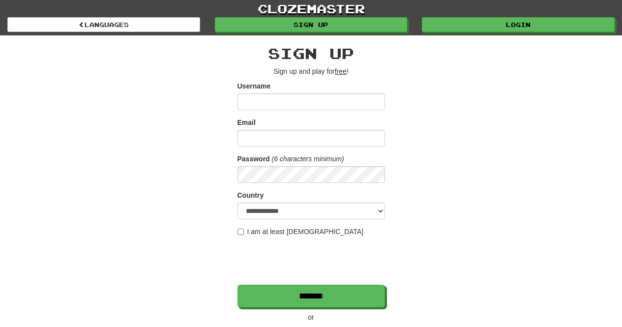  What do you see at coordinates (104, 25) in the screenshot?
I see `a: Languages` at bounding box center [104, 25].